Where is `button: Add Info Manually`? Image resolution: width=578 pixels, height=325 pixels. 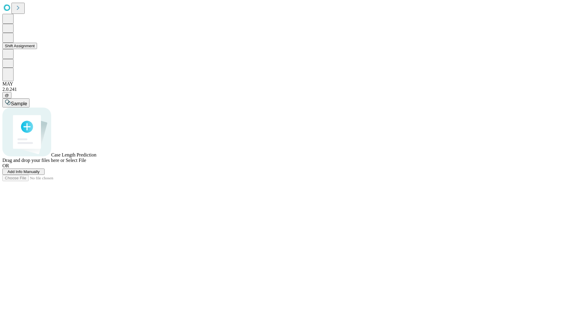
button: Add Info Manually is located at coordinates (23, 172).